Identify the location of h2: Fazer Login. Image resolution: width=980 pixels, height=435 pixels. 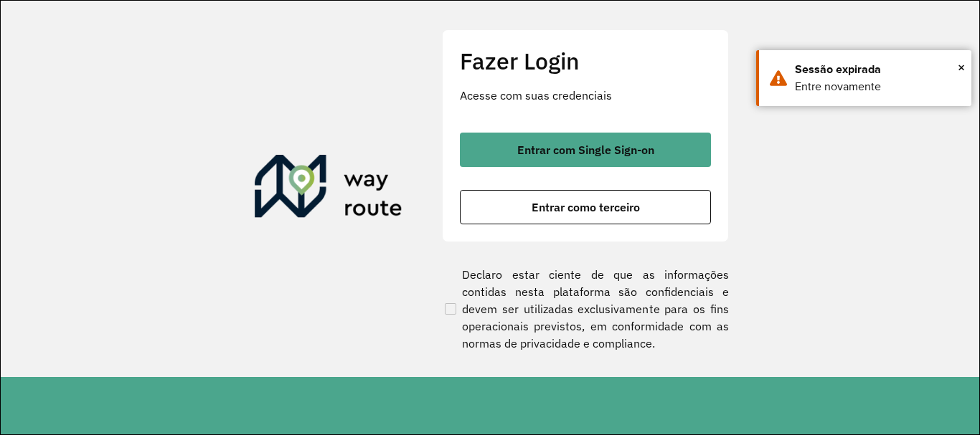
(586, 61).